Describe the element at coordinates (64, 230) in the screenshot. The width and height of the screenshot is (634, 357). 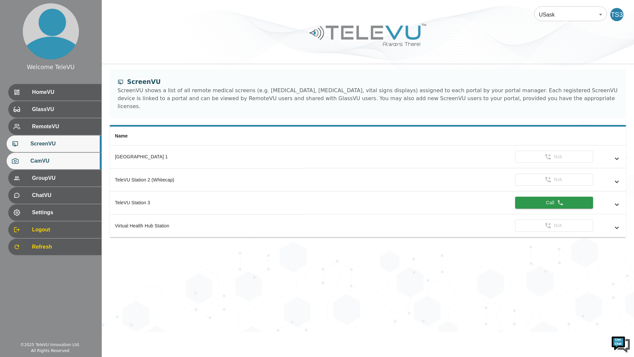
I see `span: Logout` at that location.